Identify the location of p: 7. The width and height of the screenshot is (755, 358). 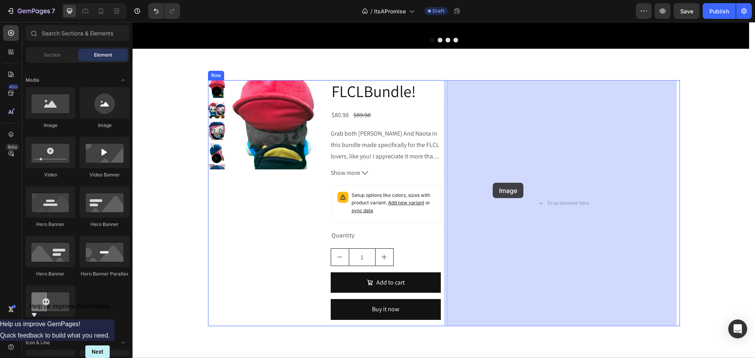
(53, 11).